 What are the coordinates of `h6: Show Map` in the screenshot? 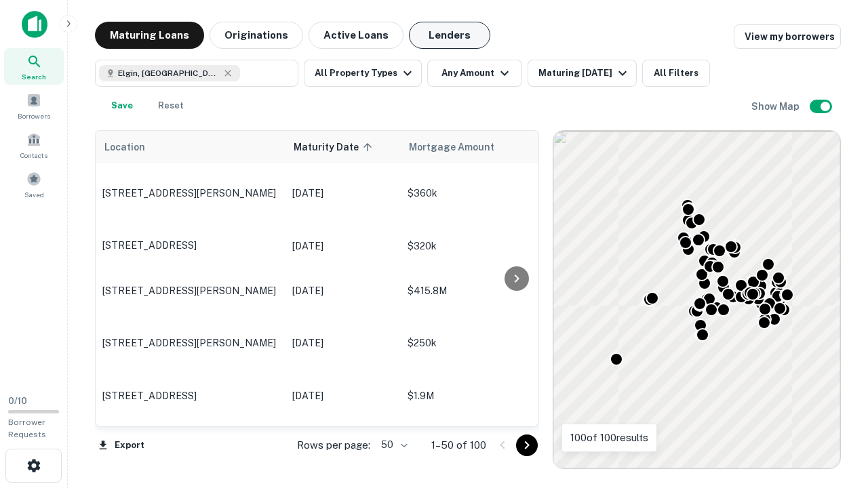 It's located at (776, 106).